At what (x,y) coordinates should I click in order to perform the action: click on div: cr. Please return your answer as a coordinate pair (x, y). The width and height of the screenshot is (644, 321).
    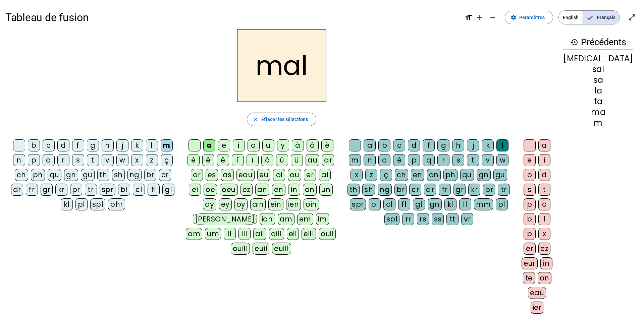
    Looking at the image, I should click on (165, 175).